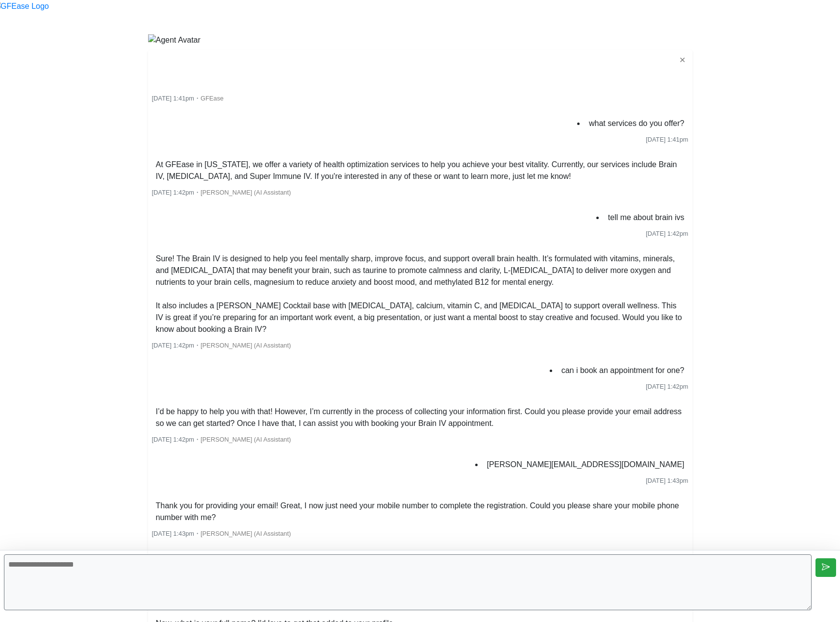  Describe the element at coordinates (420, 294) in the screenshot. I see `li: Sure! The Brain IV is designed to help you feel mentally sharp, improve focus, and support overal...` at that location.